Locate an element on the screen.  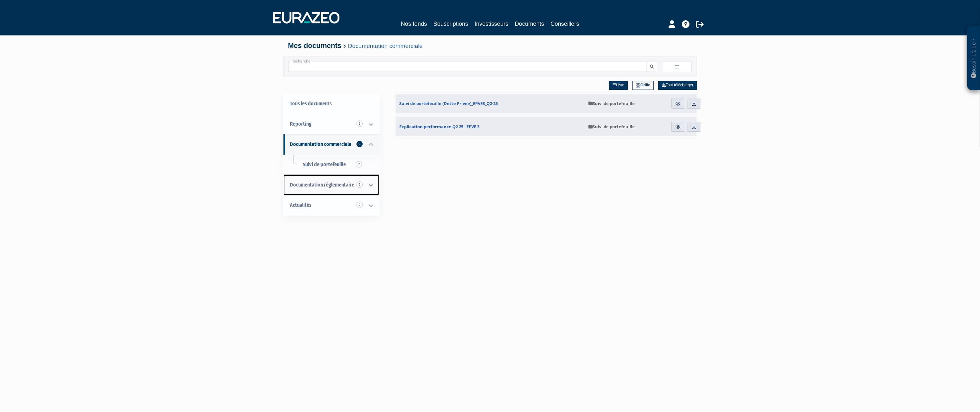
a: Suivi de portefeuille (Dette Privée)_EPVE3_Q2-25 is located at coordinates (491, 103).